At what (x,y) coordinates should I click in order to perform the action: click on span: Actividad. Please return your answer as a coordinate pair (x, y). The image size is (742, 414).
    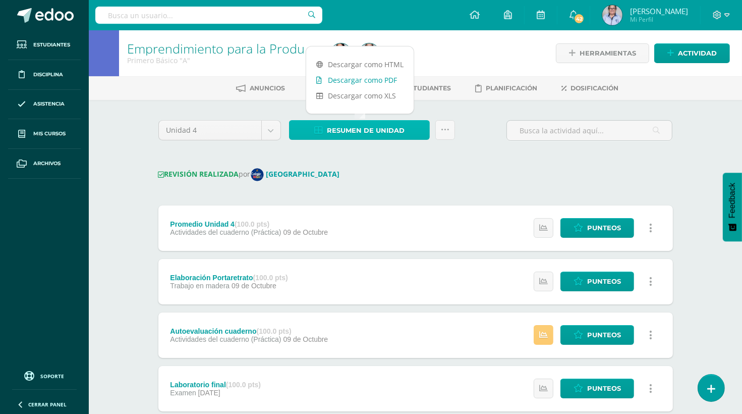
    Looking at the image, I should click on (697, 53).